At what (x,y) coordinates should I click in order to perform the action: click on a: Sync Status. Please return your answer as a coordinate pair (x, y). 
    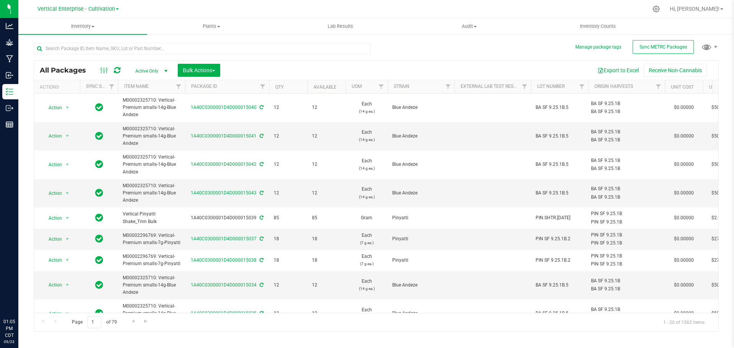
    Looking at the image, I should click on (101, 86).